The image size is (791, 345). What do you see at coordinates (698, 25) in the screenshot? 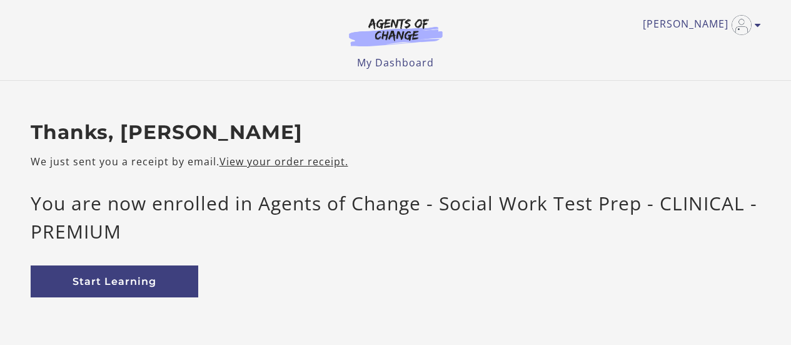
I see `a: Toggle menu` at bounding box center [698, 25].